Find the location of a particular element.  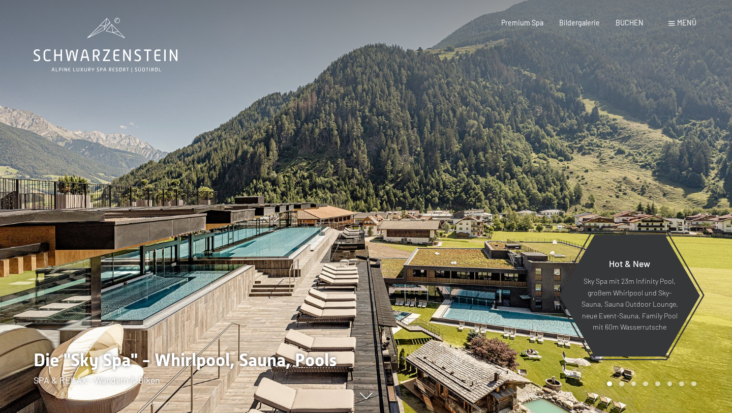

div: Carousel Page 1 (Current Slide) is located at coordinates (610, 384).